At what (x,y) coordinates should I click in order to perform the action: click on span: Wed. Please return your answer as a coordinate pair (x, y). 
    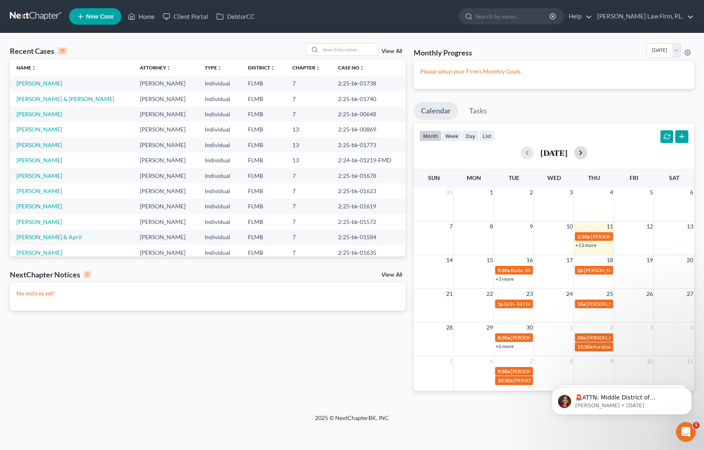
    Looking at the image, I should click on (554, 178).